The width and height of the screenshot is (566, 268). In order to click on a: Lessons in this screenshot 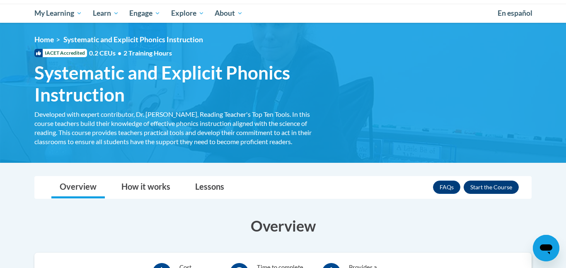, I will do `click(210, 187)`.